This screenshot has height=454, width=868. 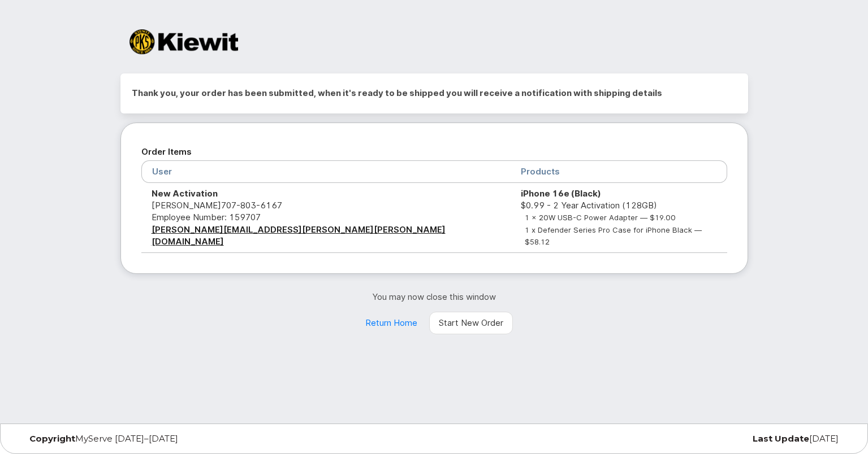 I want to click on a: Return Home, so click(x=391, y=323).